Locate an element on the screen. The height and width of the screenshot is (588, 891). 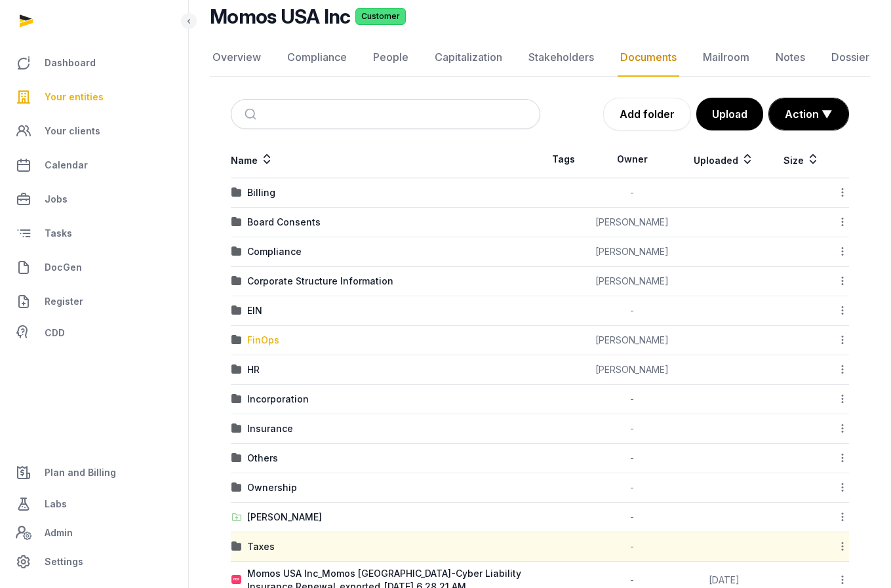
span: Tasks is located at coordinates (58, 233).